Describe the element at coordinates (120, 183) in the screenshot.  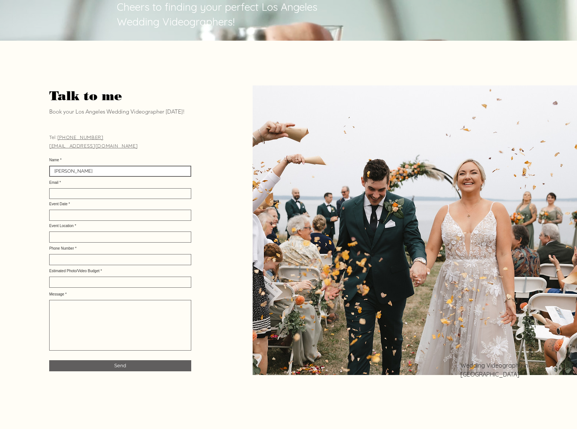
I see `label: Email` at that location.